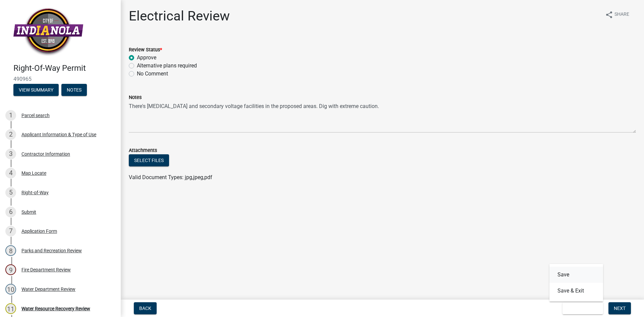  I want to click on span: Next, so click(620, 308).